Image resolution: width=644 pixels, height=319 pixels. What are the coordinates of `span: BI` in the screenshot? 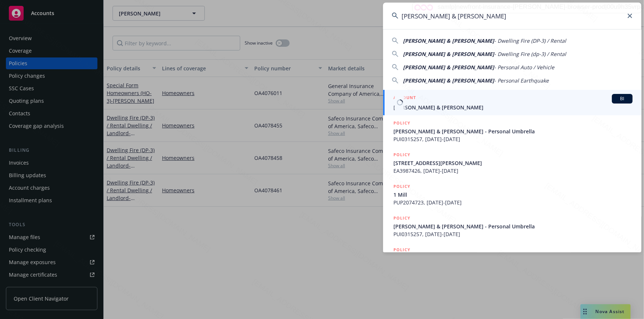 It's located at (622, 99).